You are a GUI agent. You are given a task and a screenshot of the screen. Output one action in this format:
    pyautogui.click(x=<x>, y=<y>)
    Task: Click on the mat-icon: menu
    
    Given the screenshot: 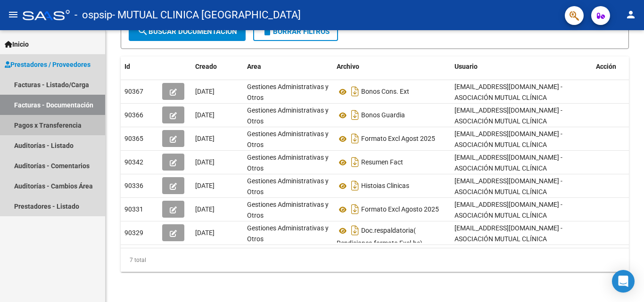 What is the action you would take?
    pyautogui.click(x=13, y=15)
    